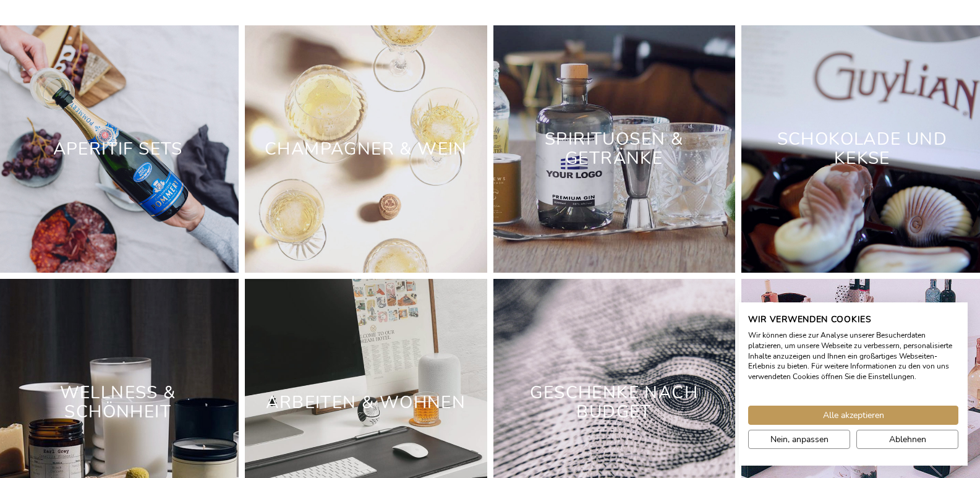 This screenshot has width=980, height=478. What do you see at coordinates (863, 148) in the screenshot?
I see `a: Schokolade und Kekse` at bounding box center [863, 148].